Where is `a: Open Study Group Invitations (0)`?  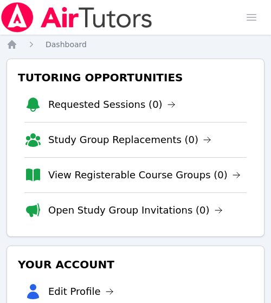
a: Open Study Group Invitations (0) is located at coordinates (136, 210).